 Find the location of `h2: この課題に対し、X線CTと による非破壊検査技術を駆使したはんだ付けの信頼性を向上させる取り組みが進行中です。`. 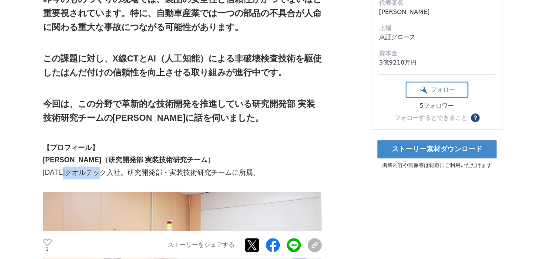

h2: この課題に対し、X線CTと による非破壊検査技術を駆使したはんだ付けの信頼性を向上させる取り組みが進行中です。 is located at coordinates (182, 65).